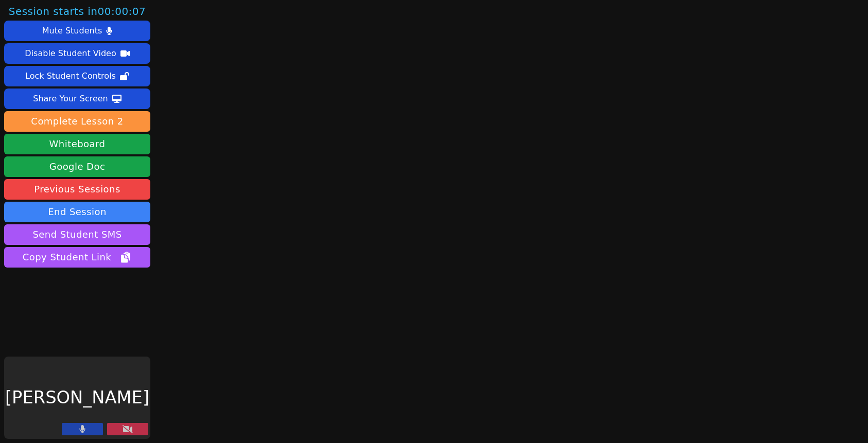 This screenshot has width=868, height=443. What do you see at coordinates (77, 76) in the screenshot?
I see `button: Lock Student Controls` at bounding box center [77, 76].